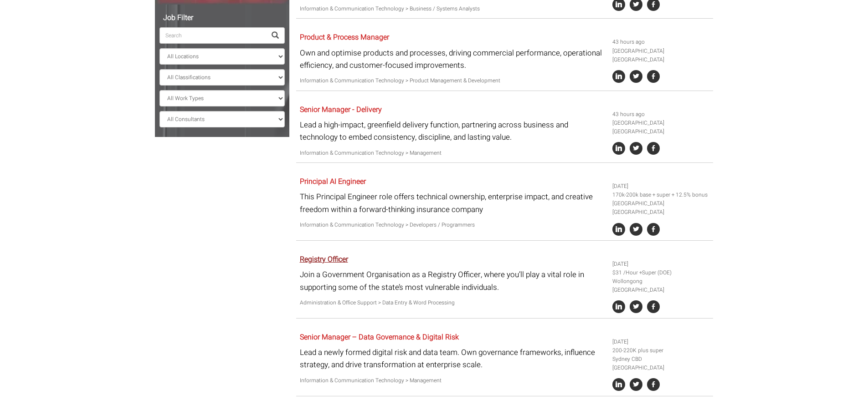 Image resolution: width=868 pixels, height=410 pixels. What do you see at coordinates (453, 281) in the screenshot?
I see `p: Join a Government Organisation as a Registry Officer, where you’ll play a vital role in supportin...` at bounding box center [453, 281].